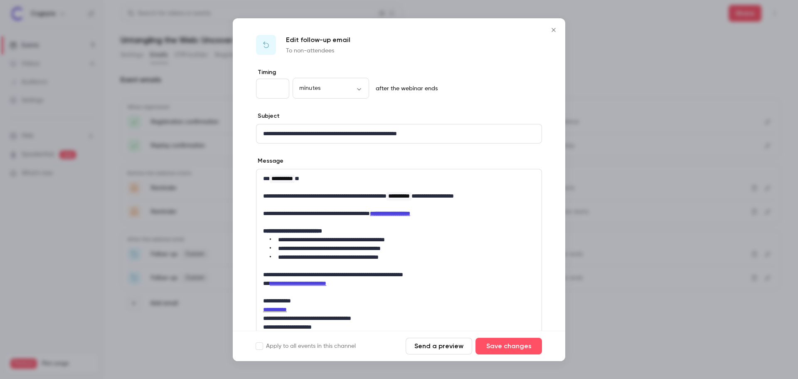 This screenshot has height=379, width=798. What do you see at coordinates (405, 89) in the screenshot?
I see `p: after the webinar ends` at bounding box center [405, 89].